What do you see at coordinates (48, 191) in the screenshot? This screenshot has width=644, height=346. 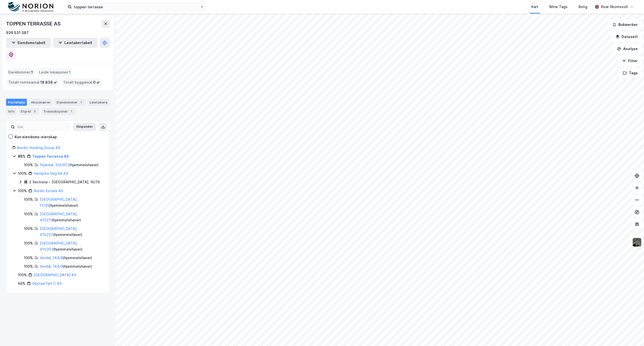 I see `a: Nordic Estate AS` at bounding box center [48, 191].